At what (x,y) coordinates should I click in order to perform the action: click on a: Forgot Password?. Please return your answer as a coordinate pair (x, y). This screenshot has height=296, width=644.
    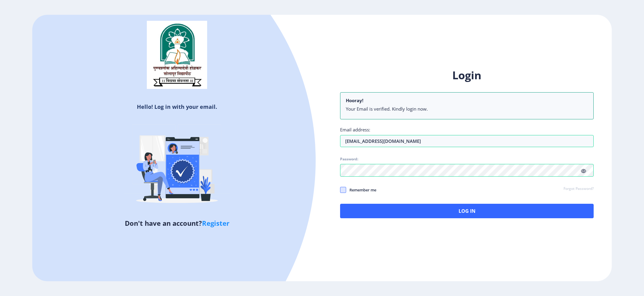
    Looking at the image, I should click on (578, 189).